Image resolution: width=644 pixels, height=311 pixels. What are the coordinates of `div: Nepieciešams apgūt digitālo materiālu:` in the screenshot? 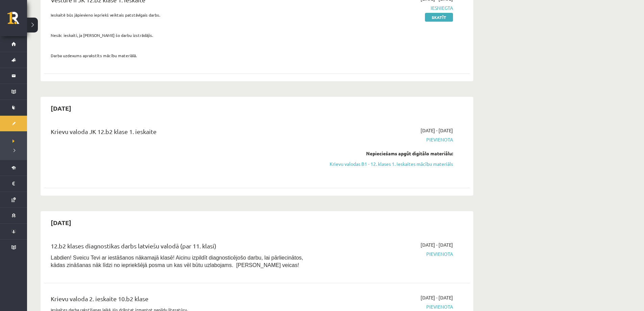 It's located at (389, 153).